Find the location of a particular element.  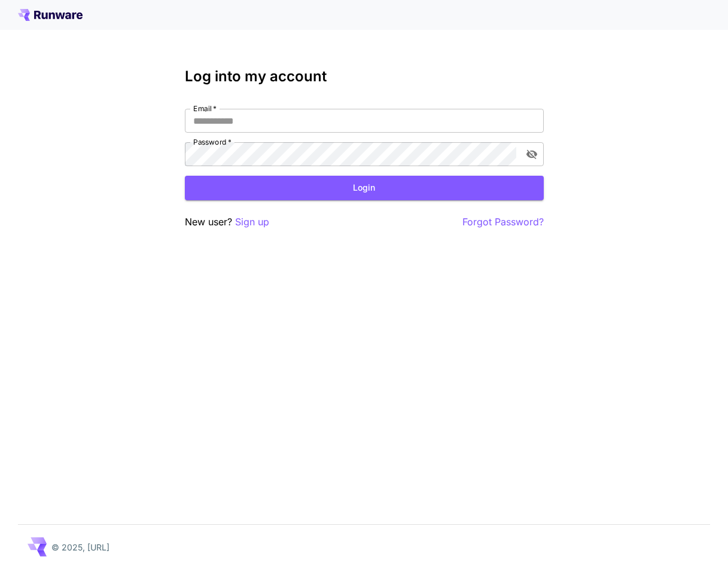

button: Login is located at coordinates (364, 188).